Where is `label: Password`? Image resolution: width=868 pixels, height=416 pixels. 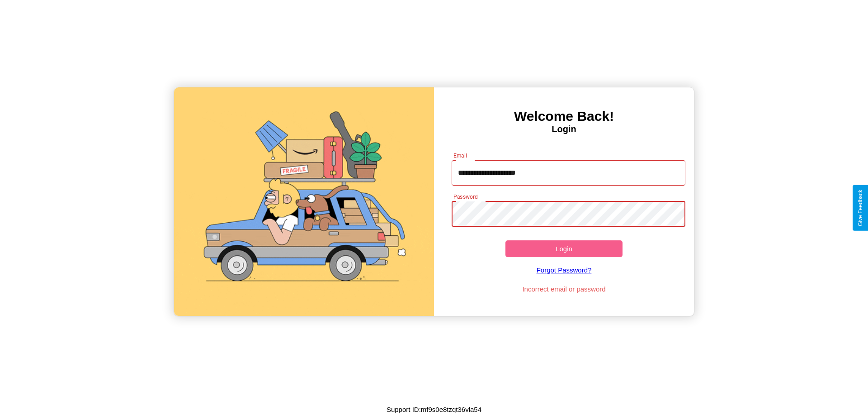 label: Password is located at coordinates (465, 196).